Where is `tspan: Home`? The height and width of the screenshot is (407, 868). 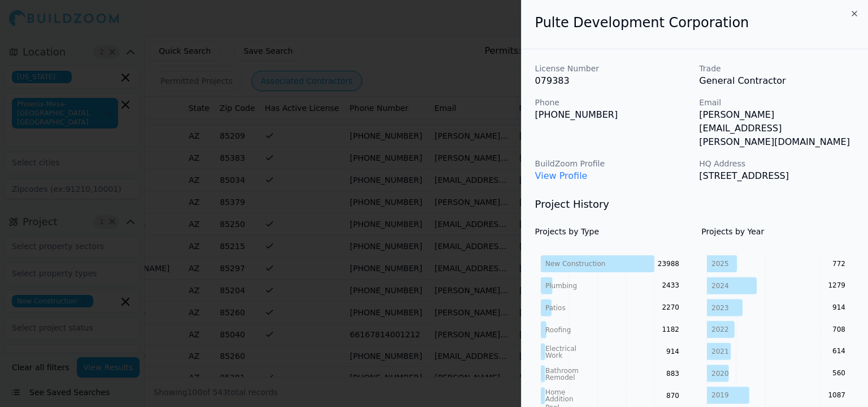 tspan: Home is located at coordinates (555, 392).